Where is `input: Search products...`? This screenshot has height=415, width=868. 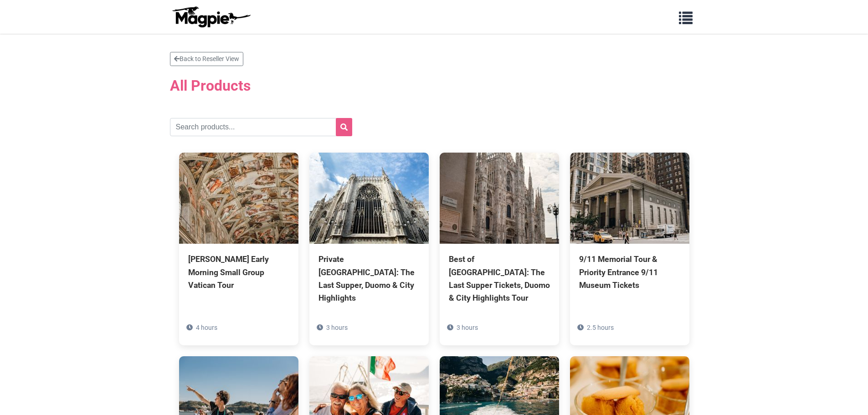
input: Search products... is located at coordinates (261, 128).